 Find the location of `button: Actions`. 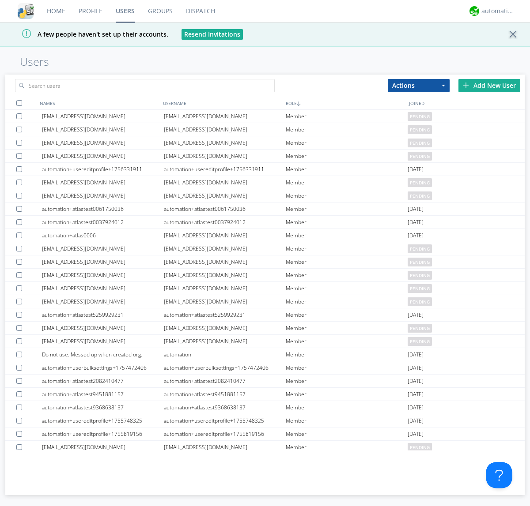

button: Actions is located at coordinates (419, 86).